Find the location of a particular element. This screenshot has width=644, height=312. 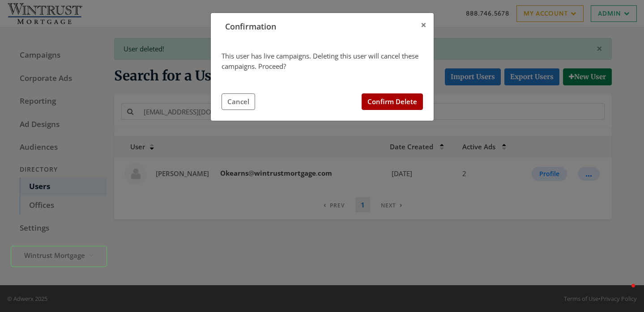

span: Wintrust Mortgage is located at coordinates (55, 255).